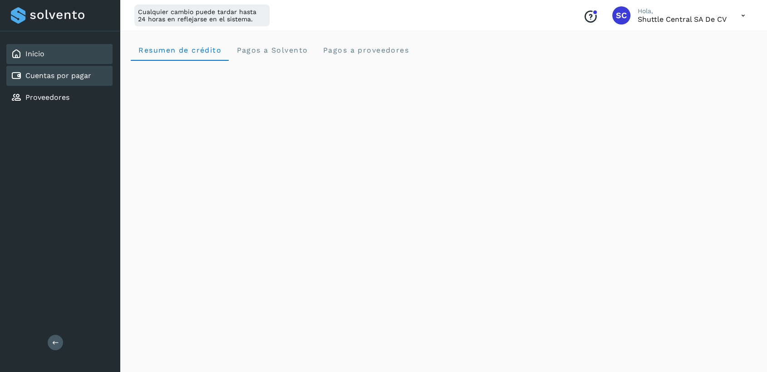 This screenshot has width=767, height=372. I want to click on span: Pagos a Solvento, so click(272, 50).